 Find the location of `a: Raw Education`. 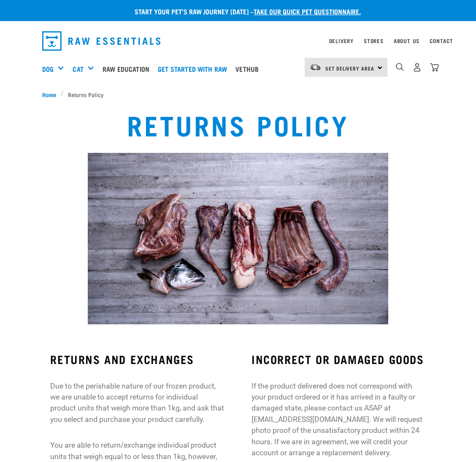

a: Raw Education is located at coordinates (128, 68).